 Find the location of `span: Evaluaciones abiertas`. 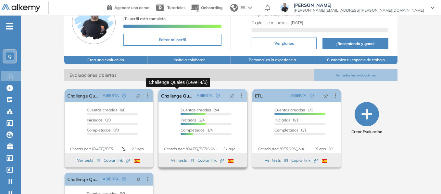

span: Evaluaciones abiertas is located at coordinates (189, 75).